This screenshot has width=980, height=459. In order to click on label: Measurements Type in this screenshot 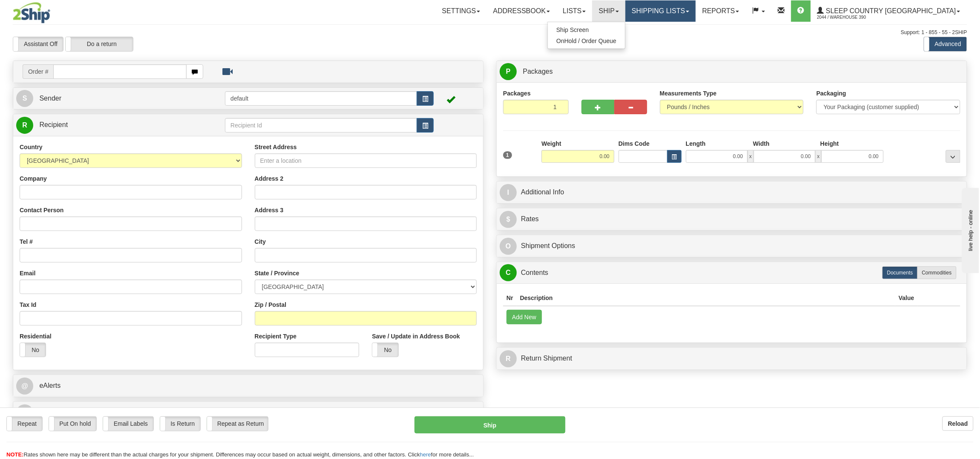, I will do `click(689, 94)`.